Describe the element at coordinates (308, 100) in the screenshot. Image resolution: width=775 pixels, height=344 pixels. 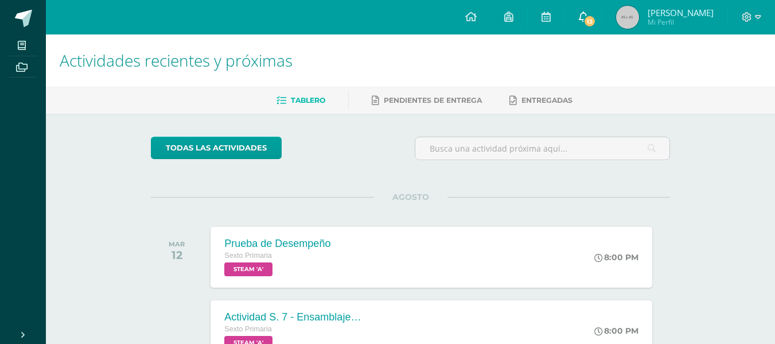
I see `span: Tablero` at that location.